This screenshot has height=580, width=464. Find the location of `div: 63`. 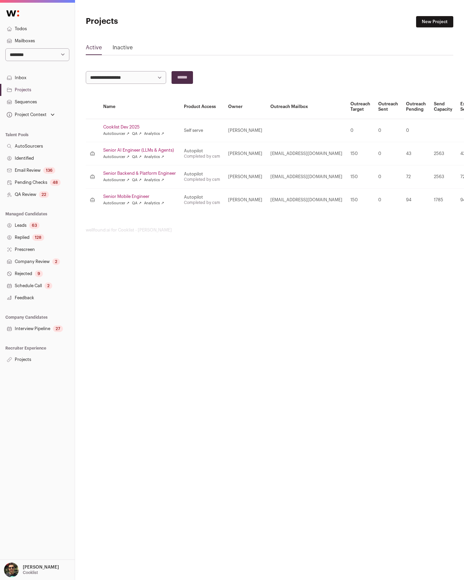

div: 63 is located at coordinates (34, 225).